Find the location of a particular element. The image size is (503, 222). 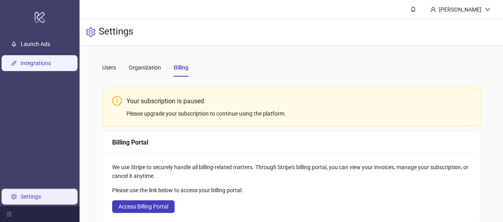

a: Settings is located at coordinates (31, 197).